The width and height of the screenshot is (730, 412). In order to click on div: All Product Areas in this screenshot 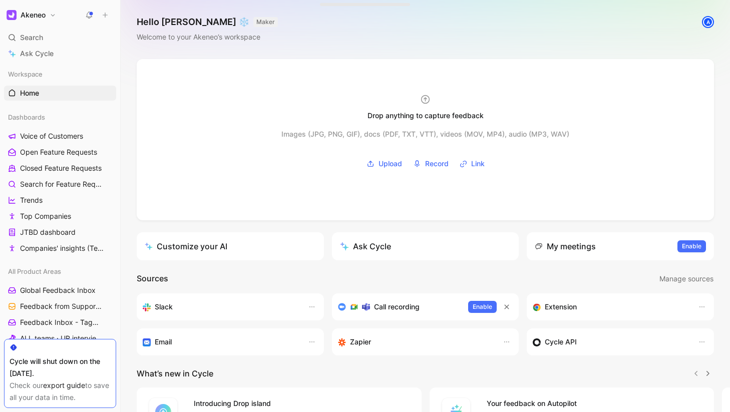, I will do `click(60, 271)`.